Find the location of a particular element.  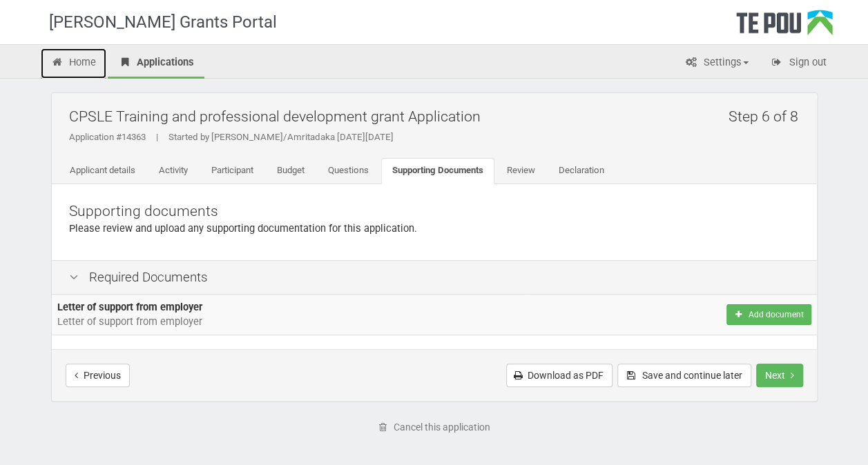

a: Questions is located at coordinates (348, 171).